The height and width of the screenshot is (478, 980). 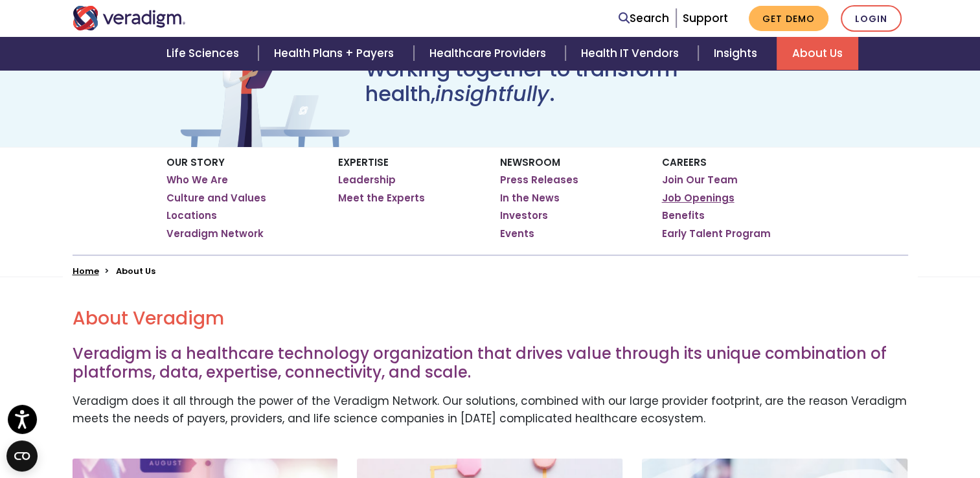 What do you see at coordinates (205, 53) in the screenshot?
I see `a: Life Sciences` at bounding box center [205, 53].